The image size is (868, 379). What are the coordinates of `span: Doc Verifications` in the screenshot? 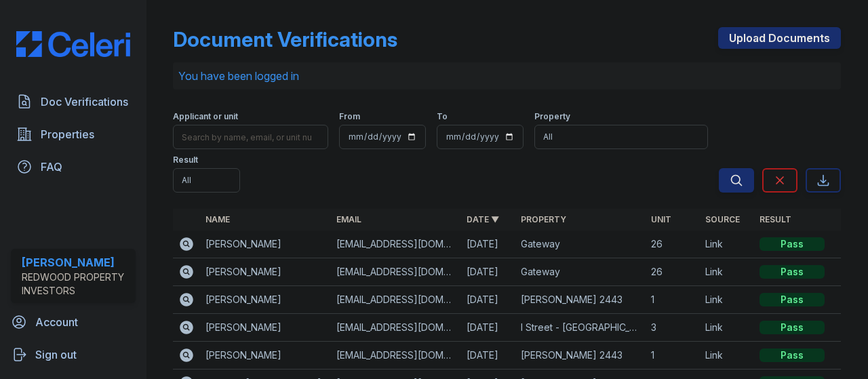 It's located at (84, 102).